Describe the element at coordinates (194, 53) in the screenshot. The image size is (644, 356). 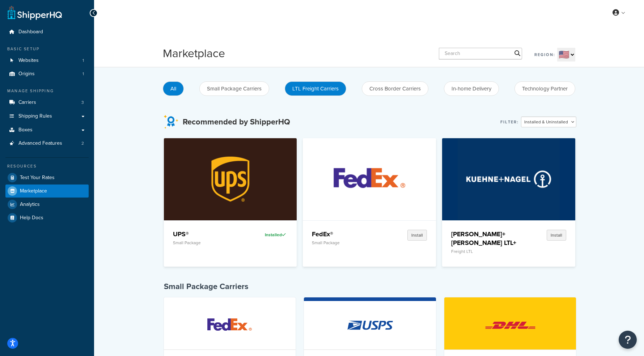
I see `h1: Marketplace` at that location.